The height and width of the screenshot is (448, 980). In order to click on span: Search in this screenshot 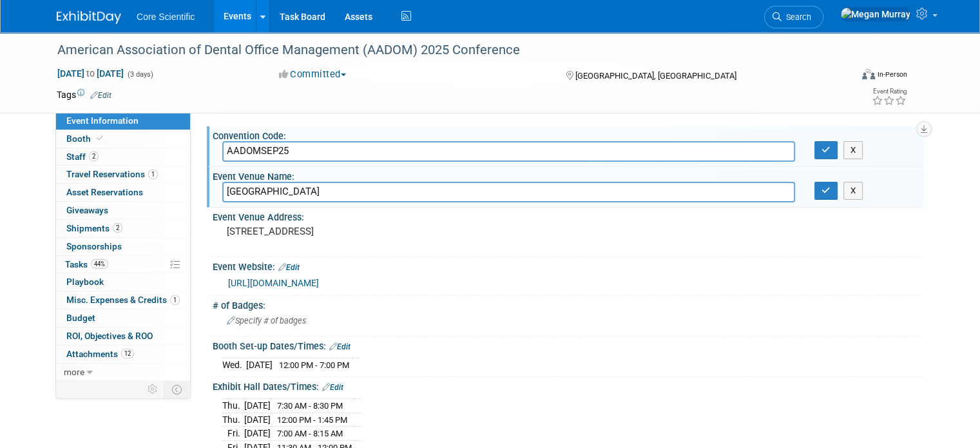, I will do `click(796, 17)`.